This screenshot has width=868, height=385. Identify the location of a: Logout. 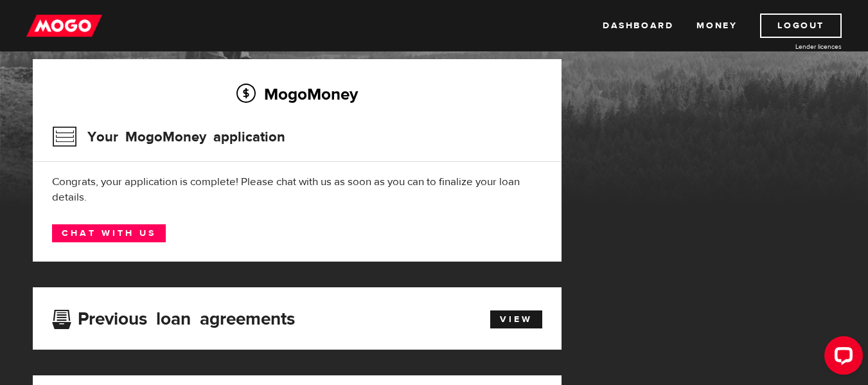
(801, 25).